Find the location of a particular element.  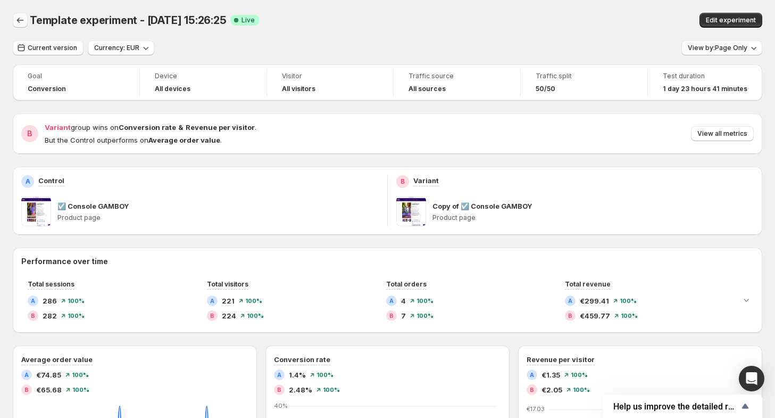

span: Goal is located at coordinates (76, 76).